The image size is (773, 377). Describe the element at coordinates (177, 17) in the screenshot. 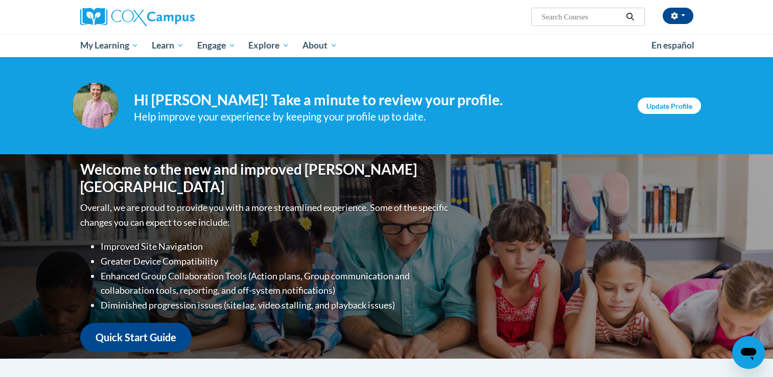

I see `a: Cox Campus` at that location.